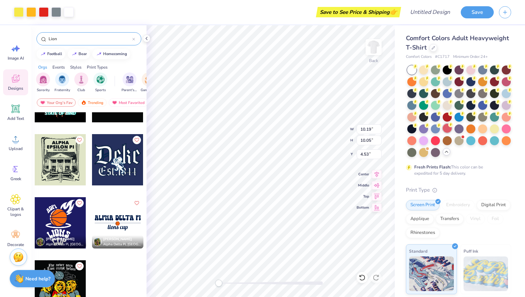 The image size is (525, 297). I want to click on span: Sports, so click(100, 90).